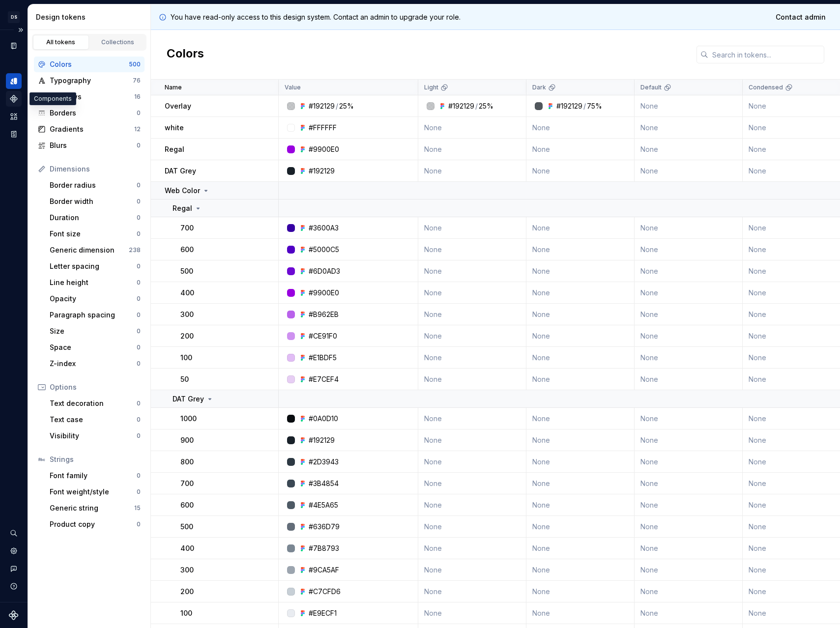  What do you see at coordinates (594, 106) in the screenshot?
I see `div: 75%` at bounding box center [594, 106].